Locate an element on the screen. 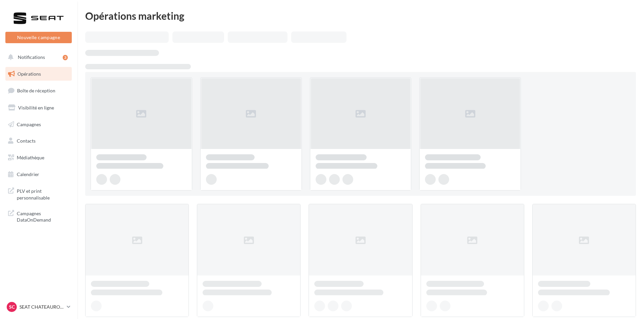 The width and height of the screenshot is (644, 319). div: 3 is located at coordinates (65, 58).